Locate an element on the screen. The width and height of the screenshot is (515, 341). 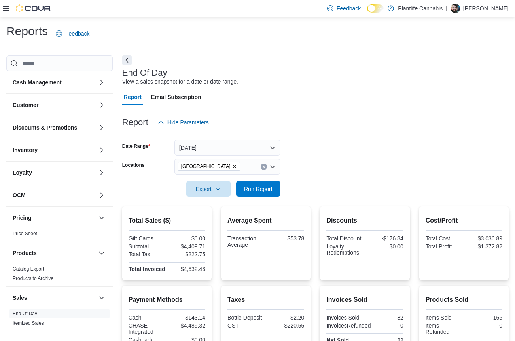
button: Open list of options is located at coordinates (272, 166).